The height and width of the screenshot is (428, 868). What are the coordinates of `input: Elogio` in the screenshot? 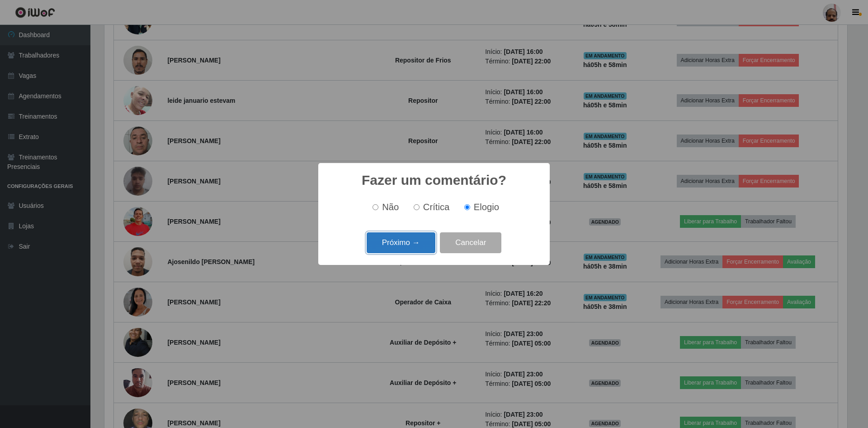 It's located at (467, 207).